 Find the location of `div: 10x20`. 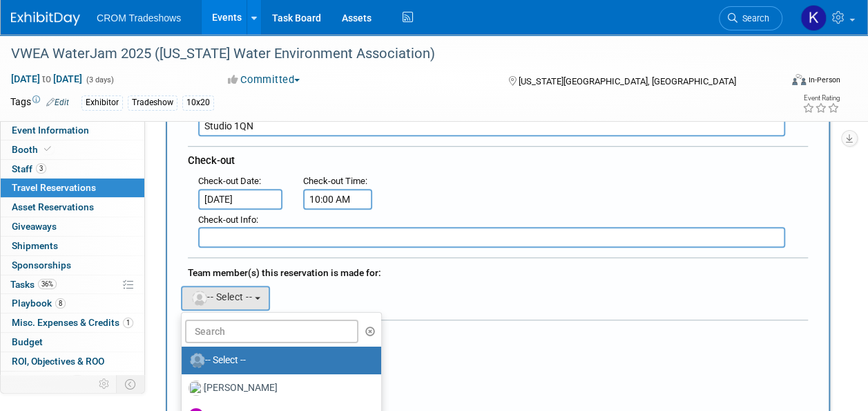

div: 10x20 is located at coordinates (198, 102).